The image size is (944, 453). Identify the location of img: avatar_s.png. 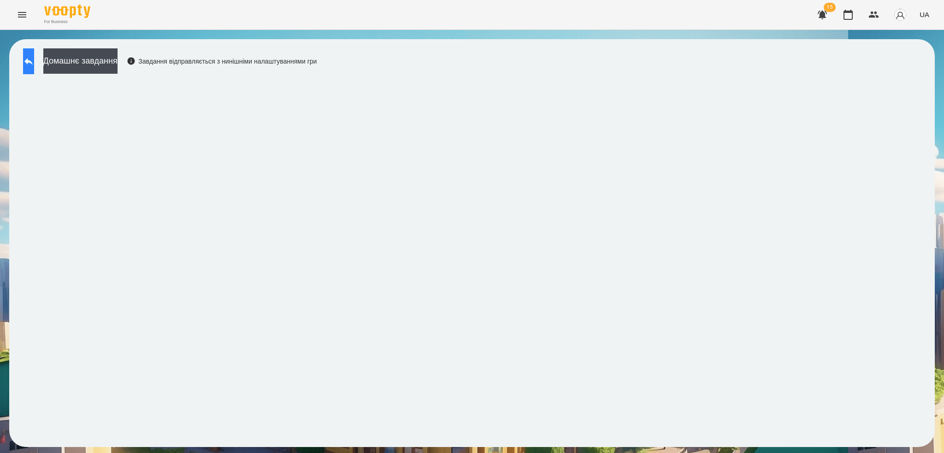
(900, 15).